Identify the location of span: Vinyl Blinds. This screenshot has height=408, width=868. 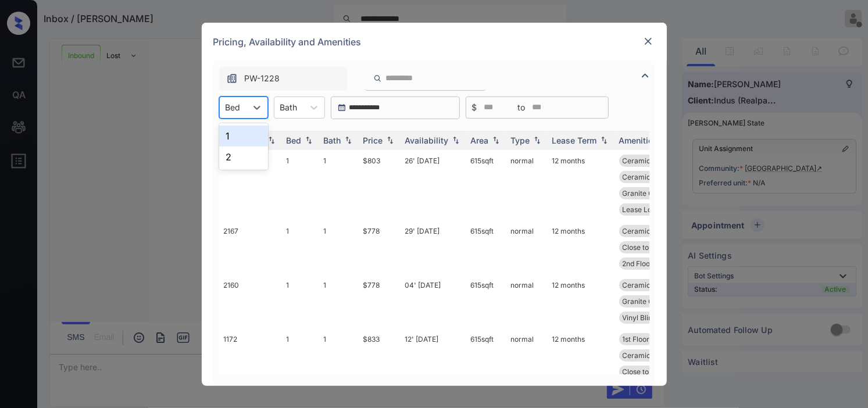
(641, 317).